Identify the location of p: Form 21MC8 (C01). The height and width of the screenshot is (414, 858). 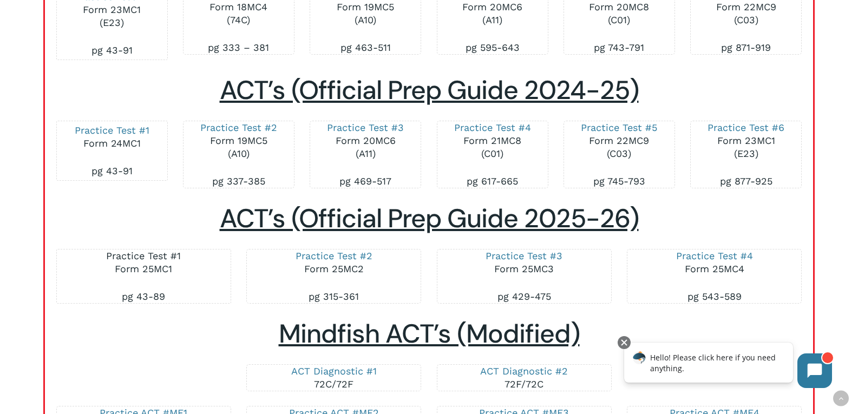
(493, 148).